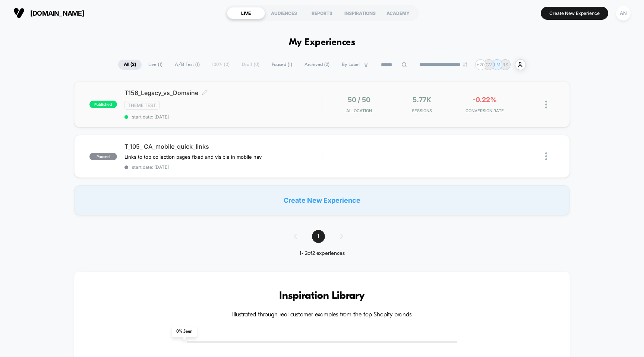  What do you see at coordinates (187, 64) in the screenshot?
I see `span: A/B Test ( 1 )` at bounding box center [187, 64].